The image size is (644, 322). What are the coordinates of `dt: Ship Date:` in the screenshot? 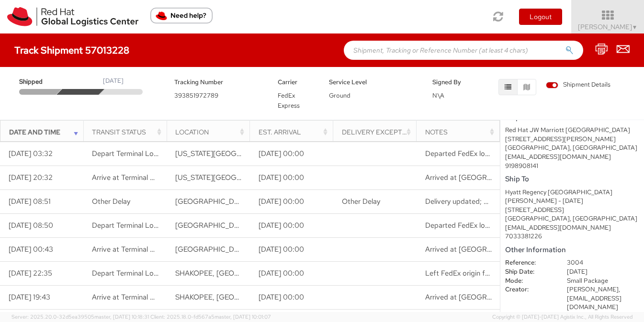 It's located at (528, 272).